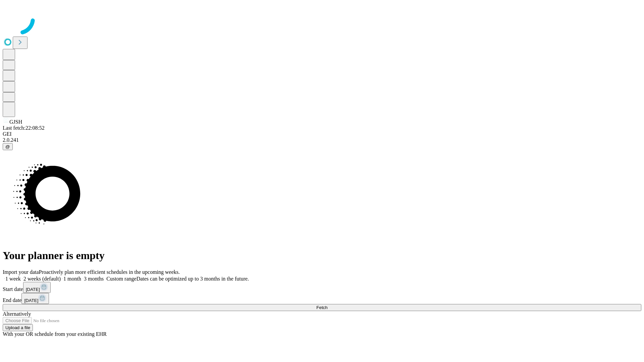 This screenshot has height=362, width=644. I want to click on button: Upload a file, so click(18, 328).